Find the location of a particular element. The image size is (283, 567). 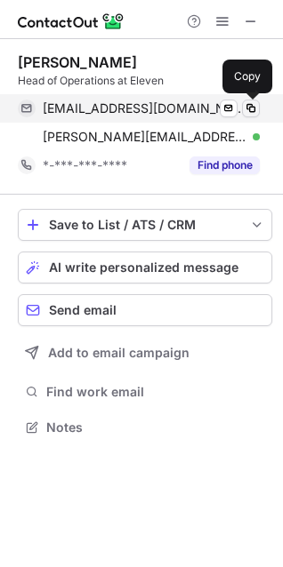

div: Head of Operations at Eleven is located at coordinates (145, 81).